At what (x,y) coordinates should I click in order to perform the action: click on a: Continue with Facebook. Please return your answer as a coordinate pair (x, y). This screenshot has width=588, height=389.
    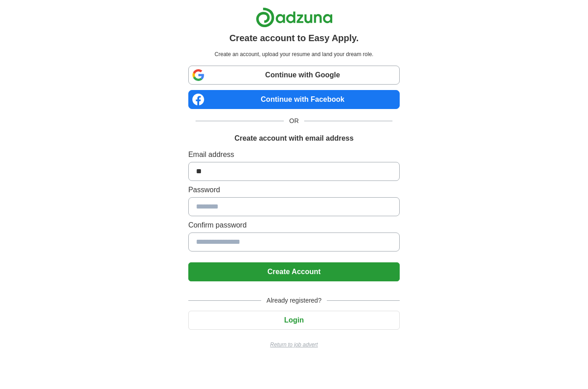
    Looking at the image, I should click on (294, 99).